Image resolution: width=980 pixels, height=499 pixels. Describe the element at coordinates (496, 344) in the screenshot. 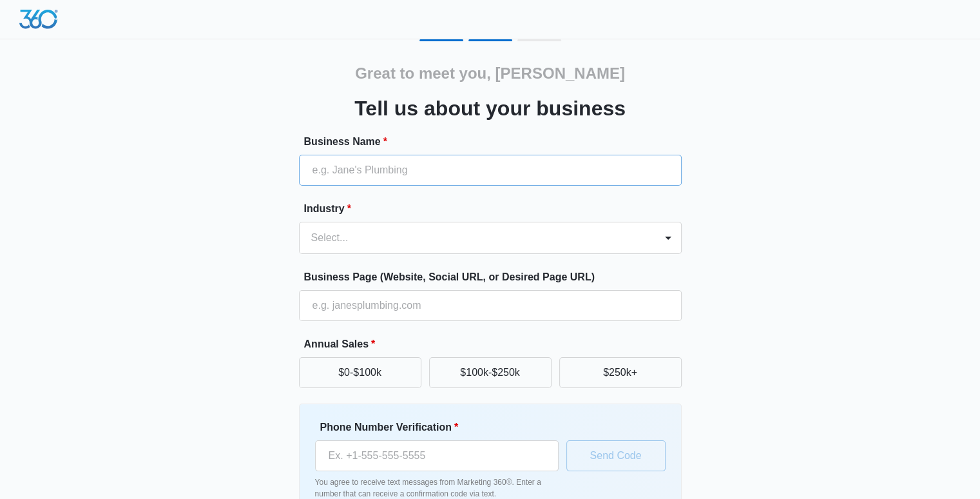

I see `label: Annual Sales` at that location.